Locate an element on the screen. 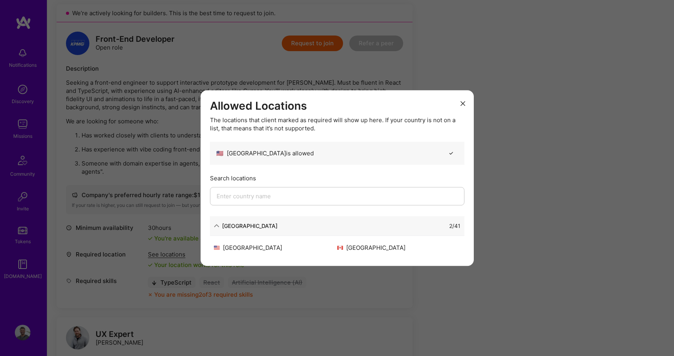 This screenshot has width=674, height=356. input: Enter country name is located at coordinates (337, 196).